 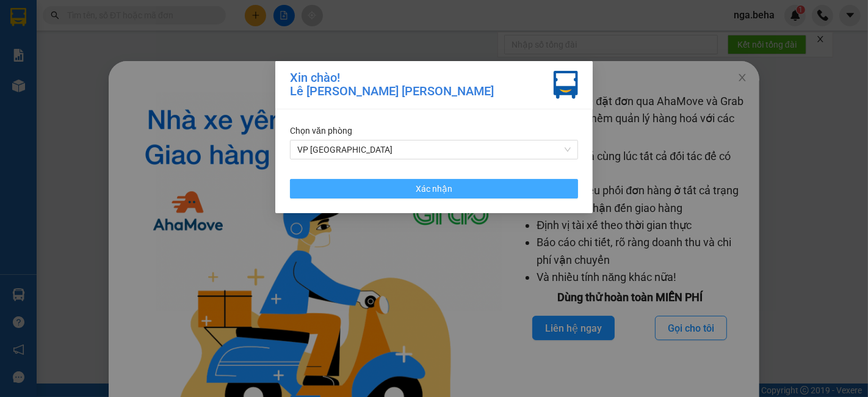 What do you see at coordinates (434, 189) in the screenshot?
I see `span: Xác nhận` at bounding box center [434, 189].